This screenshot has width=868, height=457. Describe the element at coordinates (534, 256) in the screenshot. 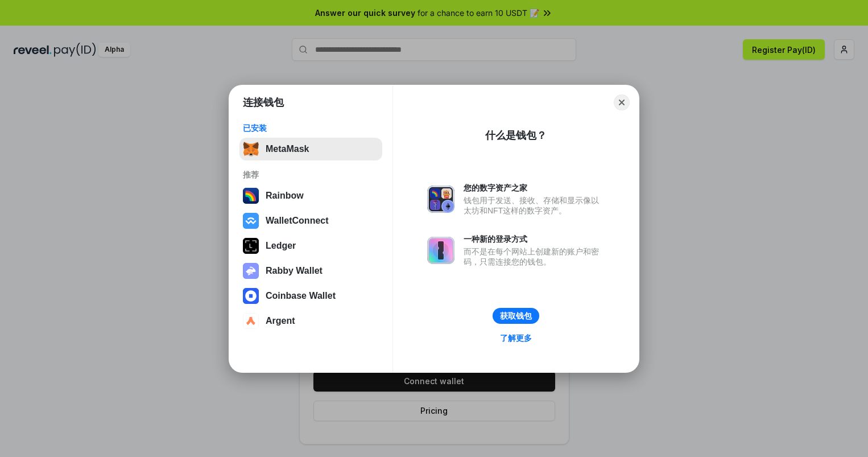

I see `div: 而不是在每个网站上创建新的账户和密码，只需连接您的钱包。` at that location.